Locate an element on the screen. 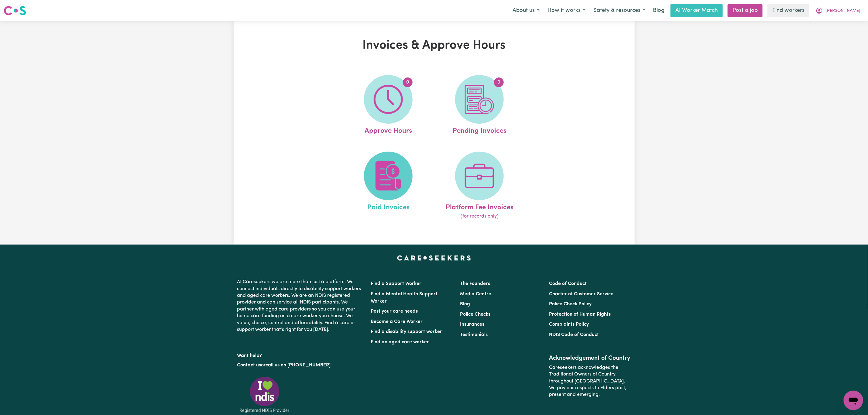 The height and width of the screenshot is (415, 868). a: Careseekers logo is located at coordinates (15, 11).